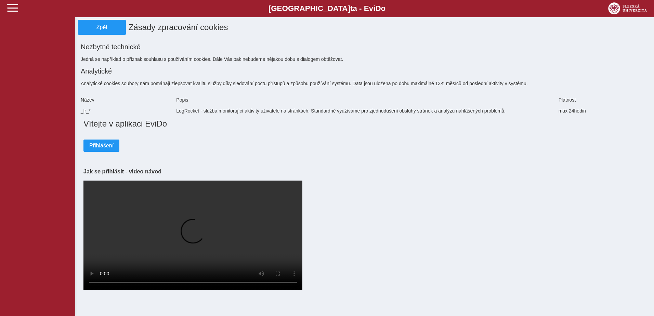 This screenshot has height=316, width=654. I want to click on h1: Zásady zpracování cookies, so click(364, 27).